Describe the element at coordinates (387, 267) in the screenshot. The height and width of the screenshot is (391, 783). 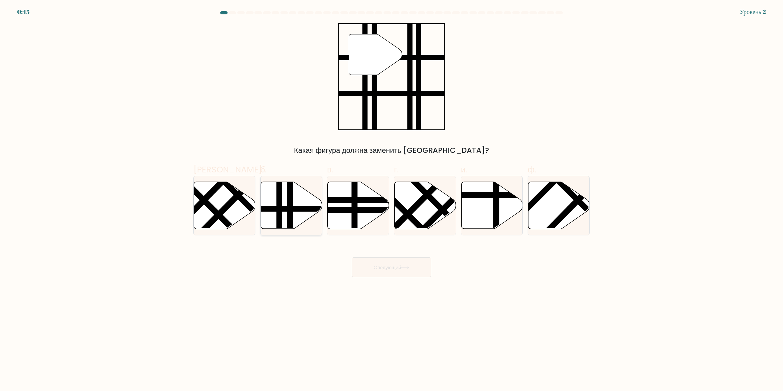
I see `font: Следующий` at that location.